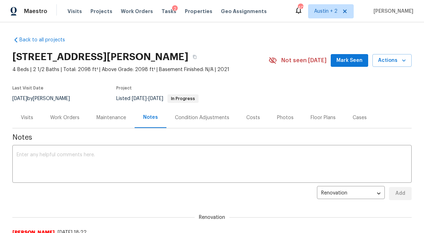  Describe the element at coordinates (351, 193) in the screenshot. I see `div: Renovation` at that location.